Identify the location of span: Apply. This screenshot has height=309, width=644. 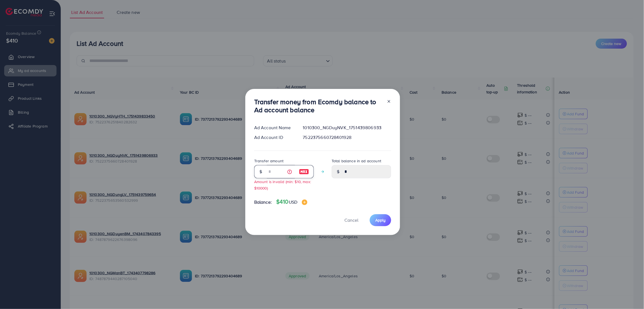
(380, 220).